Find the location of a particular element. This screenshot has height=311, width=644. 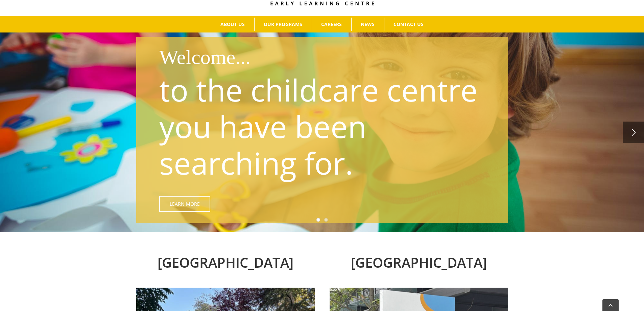

a: CONTACT US is located at coordinates (409, 24).